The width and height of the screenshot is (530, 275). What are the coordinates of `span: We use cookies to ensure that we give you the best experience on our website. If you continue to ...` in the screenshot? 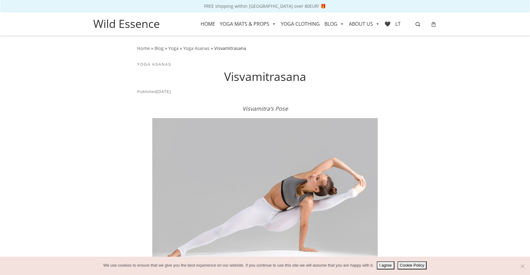 It's located at (238, 265).